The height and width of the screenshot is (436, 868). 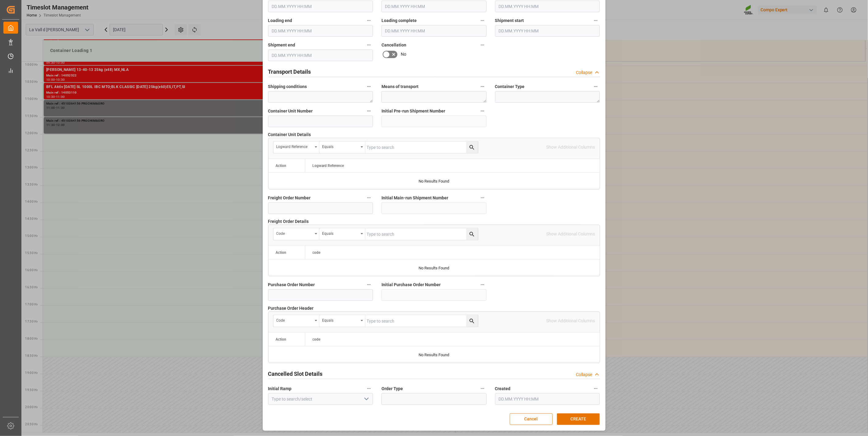 I want to click on span: Means of transport, so click(x=400, y=87).